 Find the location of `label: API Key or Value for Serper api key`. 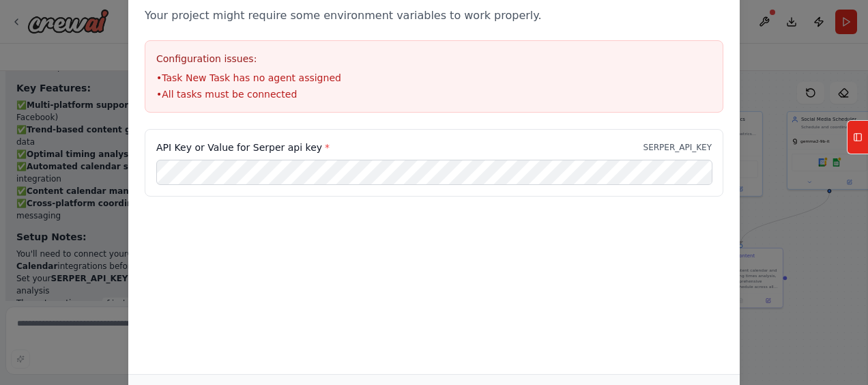

label: API Key or Value for Serper api key is located at coordinates (243, 147).